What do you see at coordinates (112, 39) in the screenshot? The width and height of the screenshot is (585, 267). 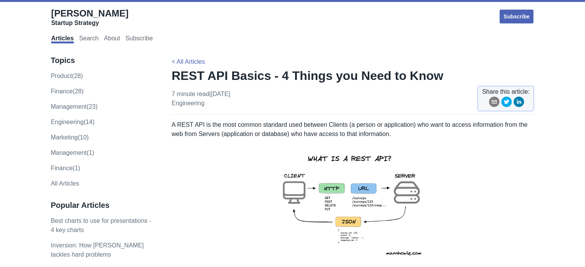 I see `a: About` at bounding box center [112, 39].